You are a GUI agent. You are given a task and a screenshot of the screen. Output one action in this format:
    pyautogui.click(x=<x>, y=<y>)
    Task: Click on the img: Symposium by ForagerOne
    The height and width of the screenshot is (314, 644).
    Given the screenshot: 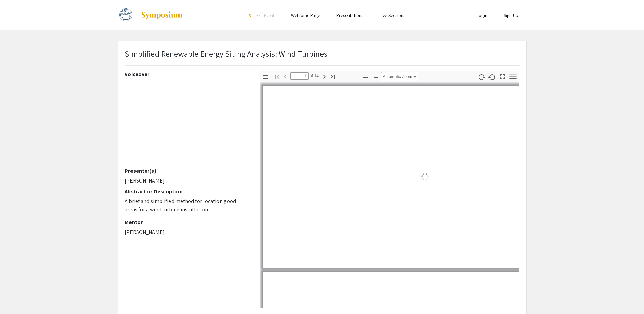 What is the action you would take?
    pyautogui.click(x=162, y=15)
    